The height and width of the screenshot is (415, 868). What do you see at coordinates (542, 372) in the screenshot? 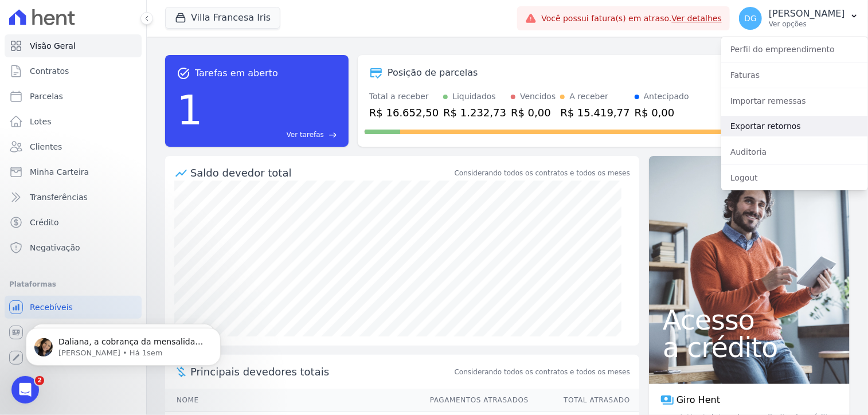
I see `span: Considerando todos os contratos e todos os meses` at bounding box center [542, 372].